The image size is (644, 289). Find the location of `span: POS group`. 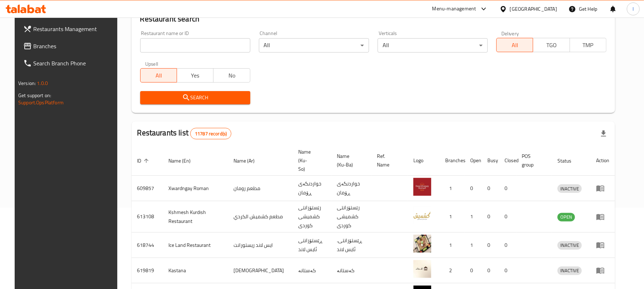

span: POS group is located at coordinates (532, 160).